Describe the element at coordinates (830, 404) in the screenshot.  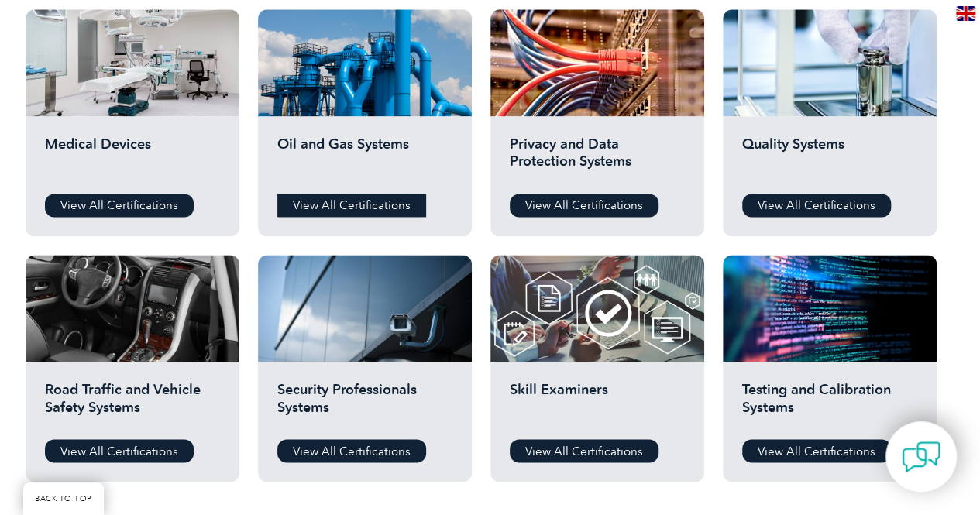
I see `h2: Testing and Calibration Systems` at that location.